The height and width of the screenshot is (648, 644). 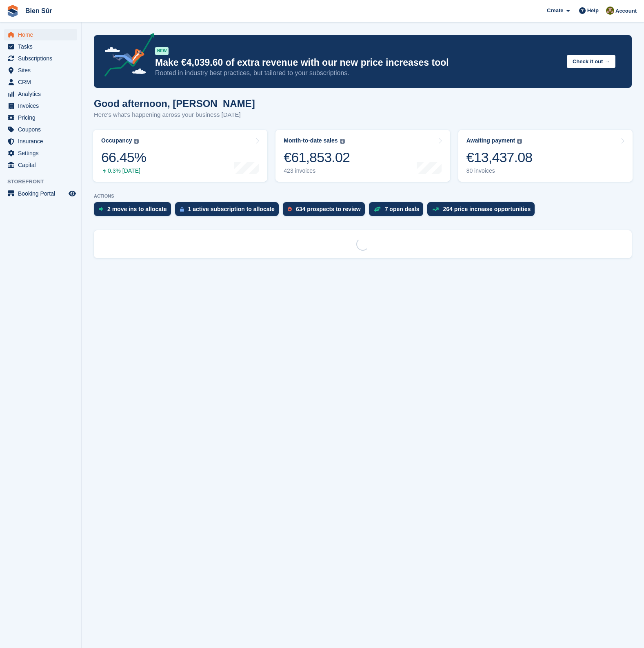 What do you see at coordinates (42, 58) in the screenshot?
I see `span: Subscriptions` at bounding box center [42, 58].